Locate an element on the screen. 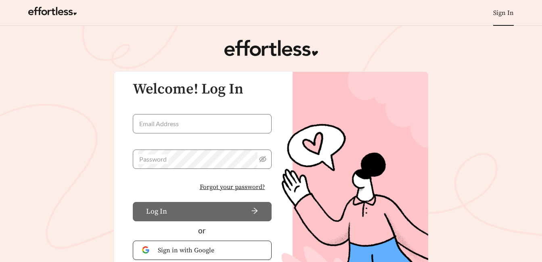 The height and width of the screenshot is (262, 542). span: eye-invisible is located at coordinates (263, 159).